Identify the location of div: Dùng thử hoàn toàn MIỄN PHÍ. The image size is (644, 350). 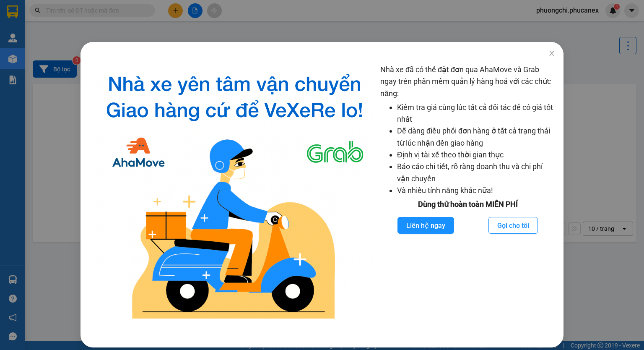
(467, 204).